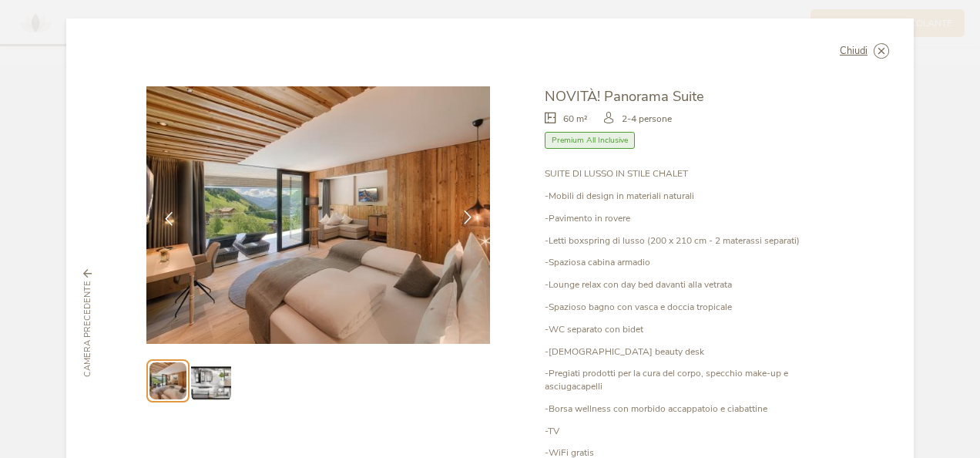 This screenshot has height=458, width=980. Describe the element at coordinates (689, 285) in the screenshot. I see `p: -Lounge relax con day bed davanti alla vetrata` at that location.